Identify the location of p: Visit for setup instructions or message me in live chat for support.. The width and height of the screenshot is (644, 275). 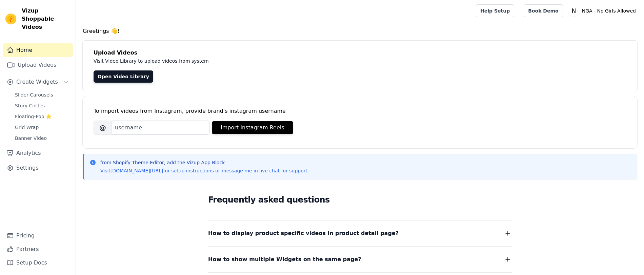
(205, 171).